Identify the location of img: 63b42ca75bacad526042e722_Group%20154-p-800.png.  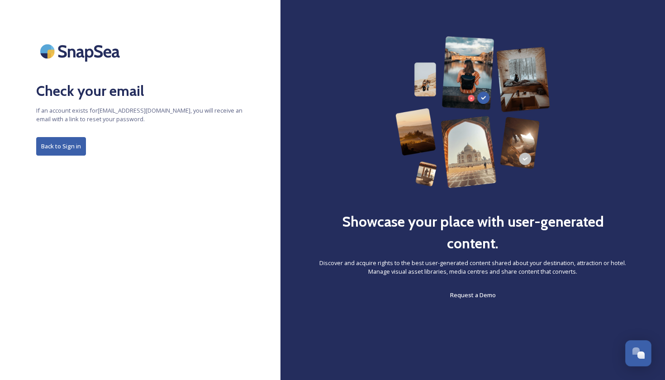
(473, 112).